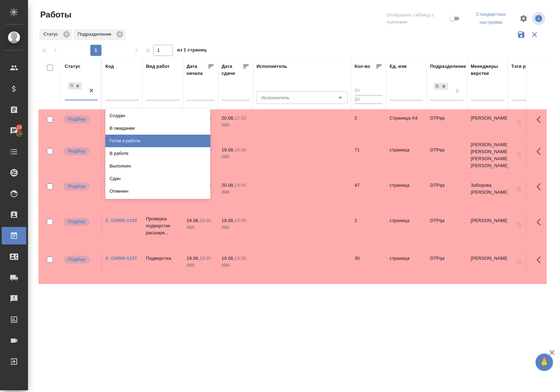 The height and width of the screenshot is (392, 560). What do you see at coordinates (228, 185) in the screenshot?
I see `p: 20.08,` at bounding box center [228, 185].